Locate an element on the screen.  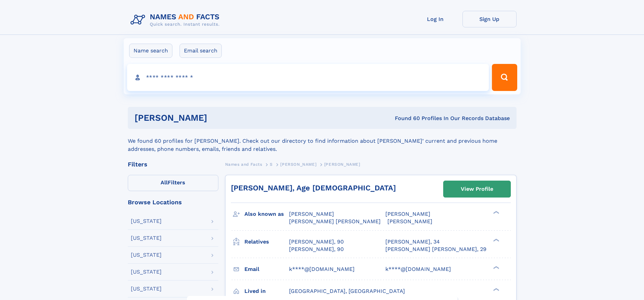
h3: Email is located at coordinates (267, 269).